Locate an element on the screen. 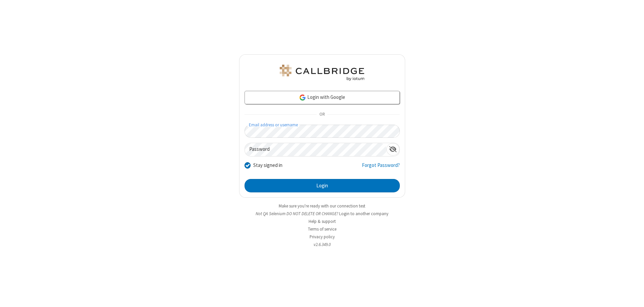 The width and height of the screenshot is (644, 307). a: Privacy policy is located at coordinates (322, 237).